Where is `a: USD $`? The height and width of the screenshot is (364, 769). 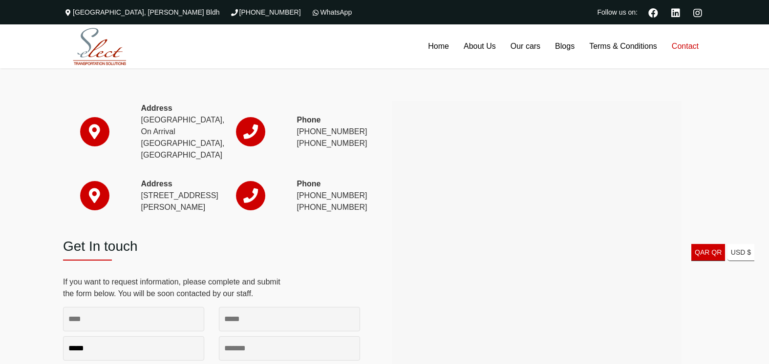 a: USD $ is located at coordinates (741, 253).